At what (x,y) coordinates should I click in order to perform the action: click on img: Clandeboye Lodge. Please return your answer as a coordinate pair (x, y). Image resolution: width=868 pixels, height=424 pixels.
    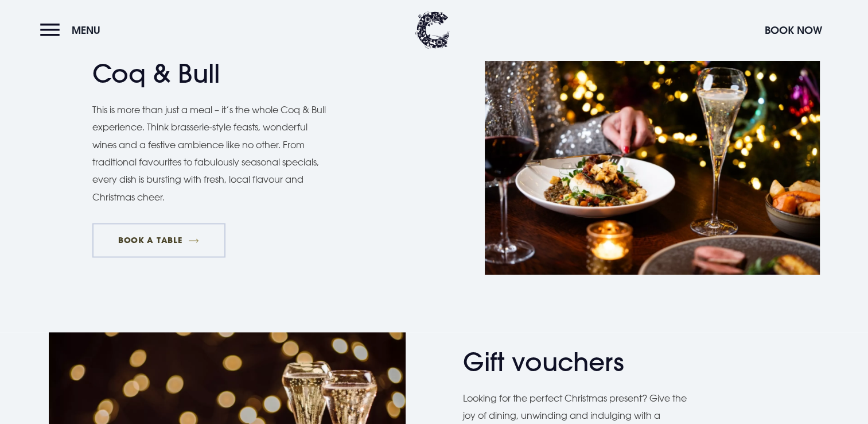
    Looking at the image, I should click on (432, 30).